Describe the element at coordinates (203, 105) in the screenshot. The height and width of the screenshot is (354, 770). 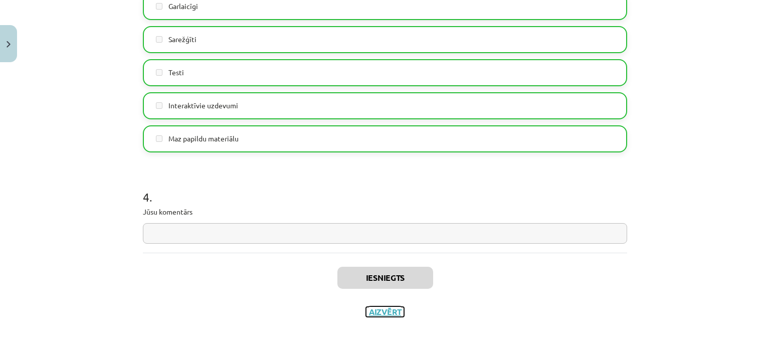
I see `span: Interaktīvie uzdevumi` at that location.